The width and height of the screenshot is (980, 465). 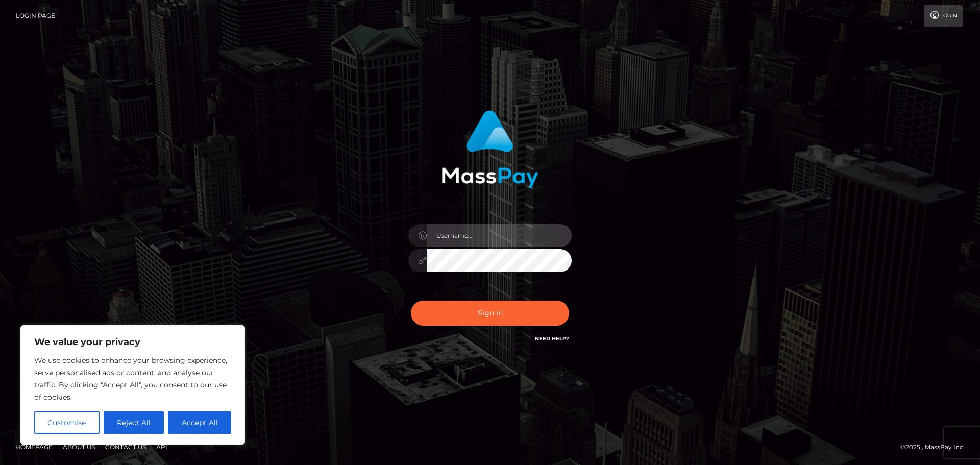 I want to click on button: Sign in, so click(x=490, y=313).